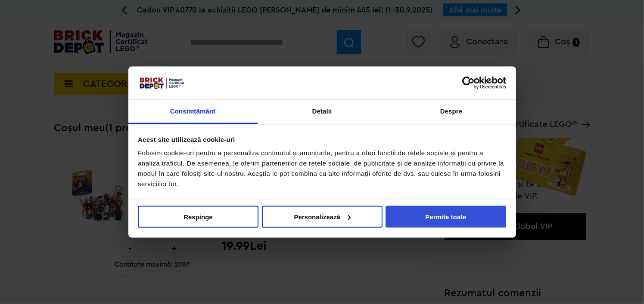  Describe the element at coordinates (468, 83) in the screenshot. I see `a: Usercentrics Cookiebot - opens in a new window` at that location.